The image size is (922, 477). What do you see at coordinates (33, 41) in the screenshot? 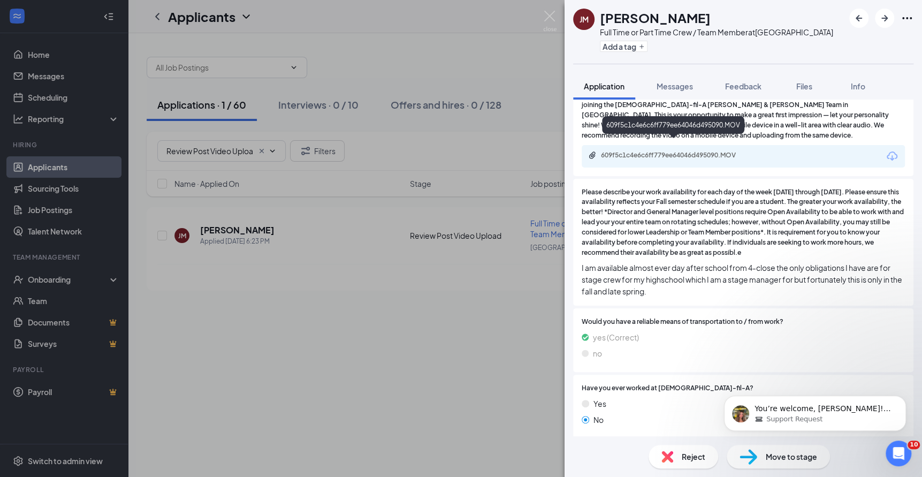
I see `img: Profile image for Anne` at bounding box center [33, 41].